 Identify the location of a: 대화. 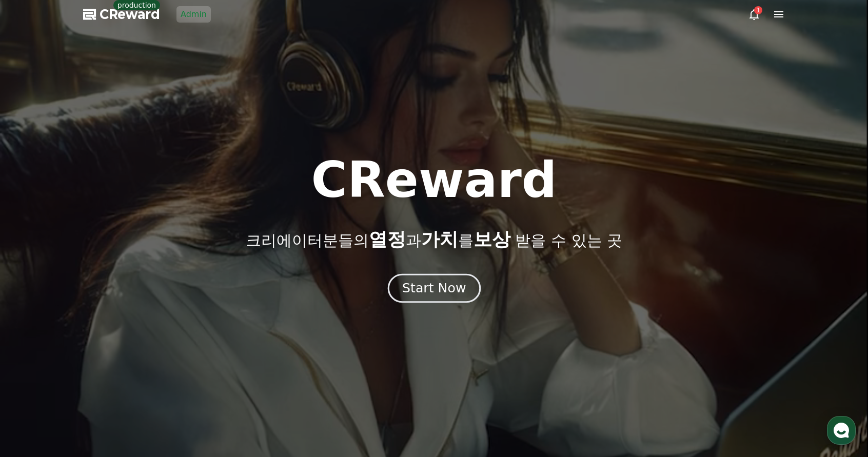
(100, 338).